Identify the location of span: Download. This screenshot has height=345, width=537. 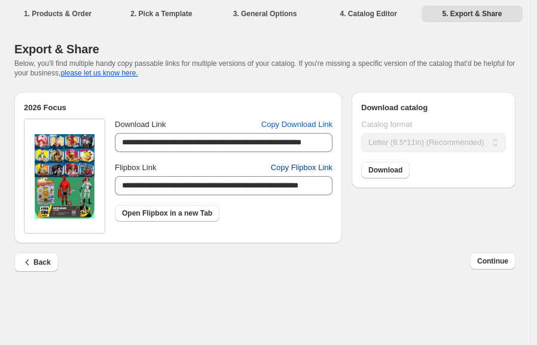
(385, 170).